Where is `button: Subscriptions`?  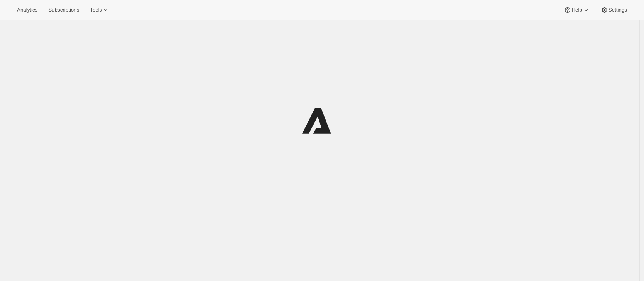
button: Subscriptions is located at coordinates (64, 10).